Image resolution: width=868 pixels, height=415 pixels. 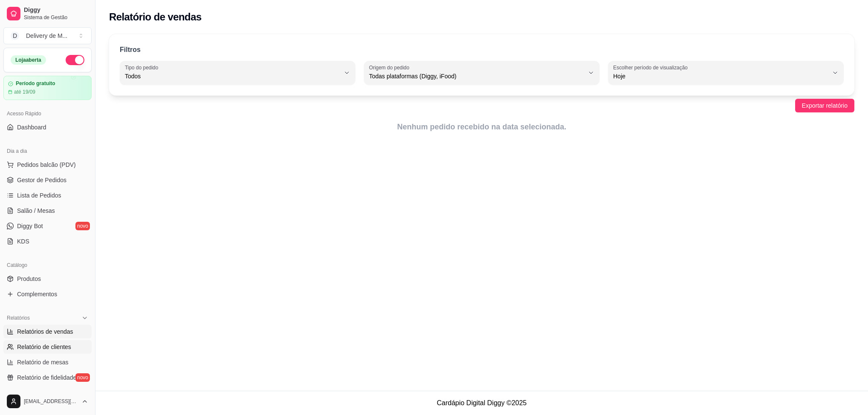 What do you see at coordinates (29, 279) in the screenshot?
I see `span: Produtos` at bounding box center [29, 279].